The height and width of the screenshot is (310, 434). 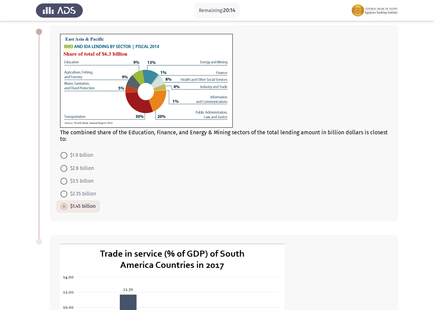 What do you see at coordinates (82, 207) in the screenshot?
I see `span: $1.45 billion` at bounding box center [82, 207].